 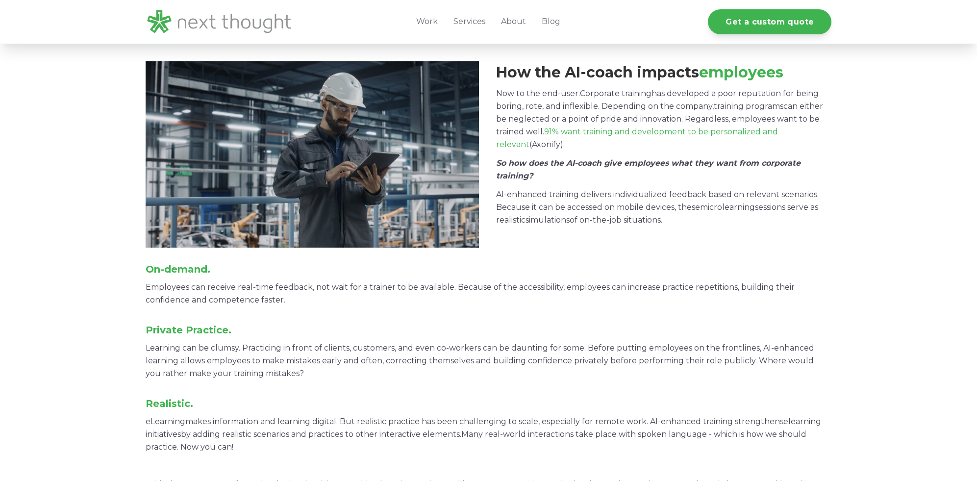 What do you see at coordinates (728, 207) in the screenshot?
I see `span: microlearning` at bounding box center [728, 207].